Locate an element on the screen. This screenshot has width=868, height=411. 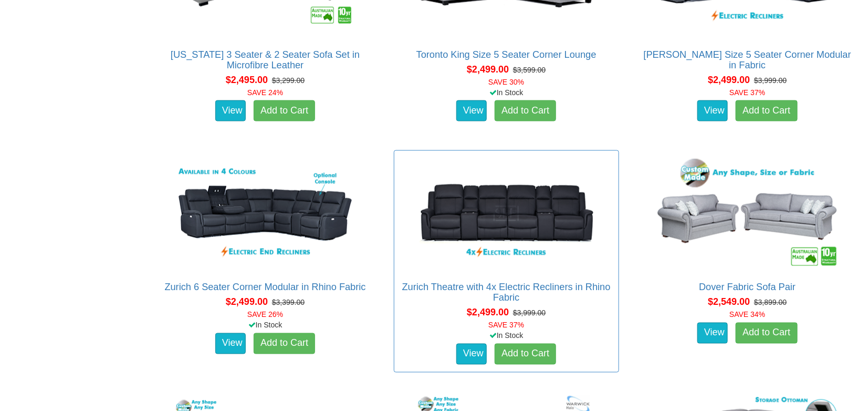
span: $2,495.00 is located at coordinates (247, 80).